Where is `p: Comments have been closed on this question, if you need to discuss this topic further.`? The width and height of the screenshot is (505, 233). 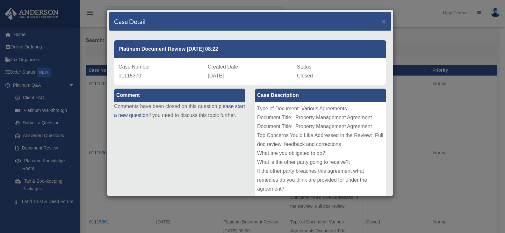
p: Comments have been closed on this question, if you need to discuss this topic further. is located at coordinates (180, 111).